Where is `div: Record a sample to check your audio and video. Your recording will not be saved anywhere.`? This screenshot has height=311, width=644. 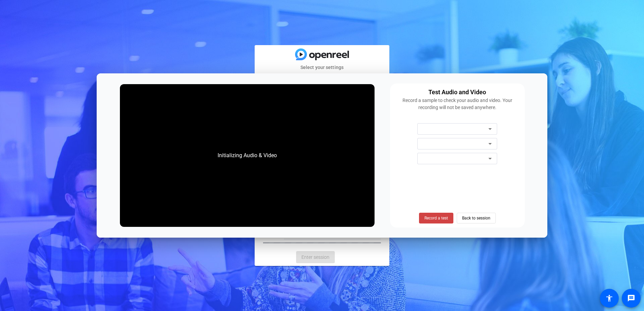 div: Record a sample to check your audio and video. Your recording will not be saved anywhere. is located at coordinates (457, 104).